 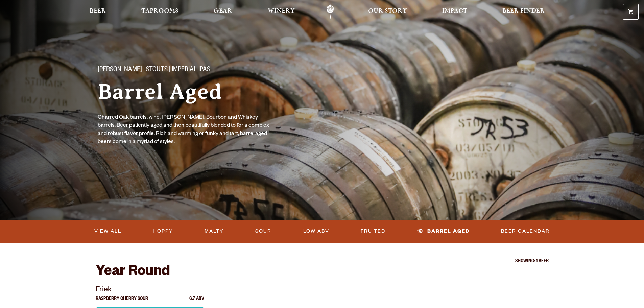 What do you see at coordinates (524, 12) in the screenshot?
I see `a: Beer Finder` at bounding box center [524, 12].